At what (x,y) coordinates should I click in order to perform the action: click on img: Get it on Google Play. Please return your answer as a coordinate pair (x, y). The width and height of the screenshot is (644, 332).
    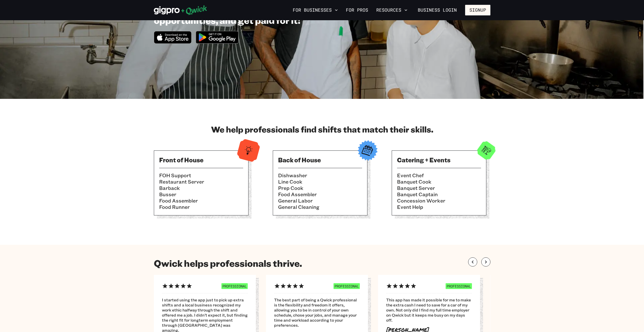
    Looking at the image, I should click on (217, 37).